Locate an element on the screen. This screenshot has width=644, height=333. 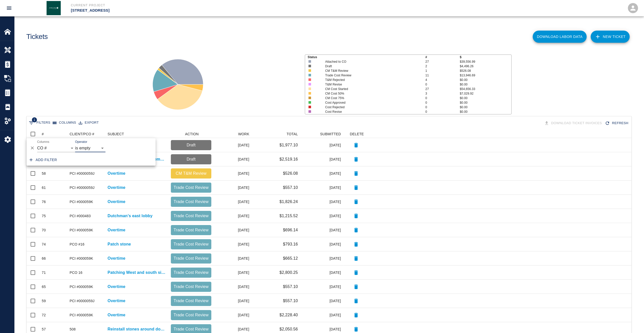
p: Reinstall stones around door North elevator lobby is located at coordinates (137, 329).